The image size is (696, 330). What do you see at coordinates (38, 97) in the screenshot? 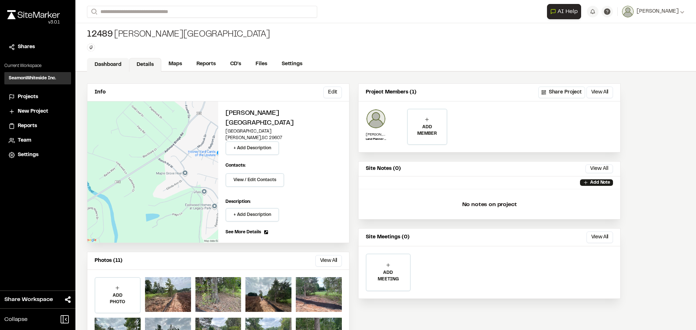
I see `a: Projects` at bounding box center [38, 97].